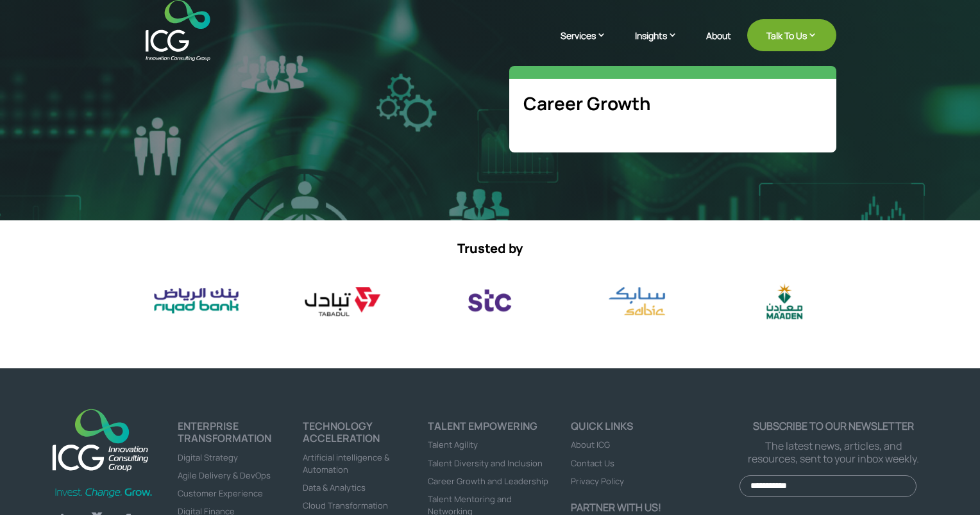 The height and width of the screenshot is (515, 980). What do you see at coordinates (485, 463) in the screenshot?
I see `a: Talent Diversity and Inclusion` at bounding box center [485, 463].